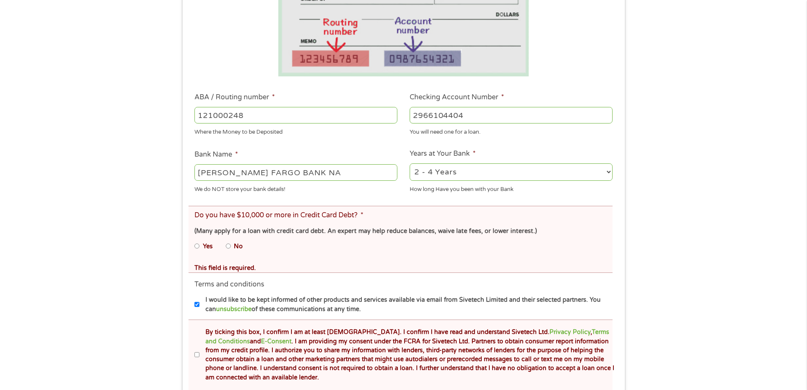  Describe the element at coordinates (238, 246) in the screenshot. I see `label: No` at that location.